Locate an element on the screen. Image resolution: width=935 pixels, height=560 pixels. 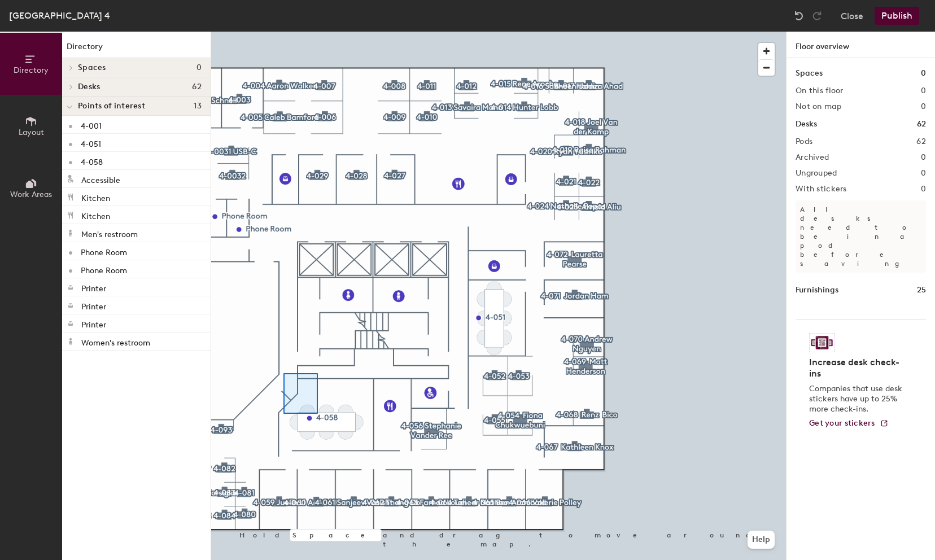
p: Accessible is located at coordinates (101, 178).